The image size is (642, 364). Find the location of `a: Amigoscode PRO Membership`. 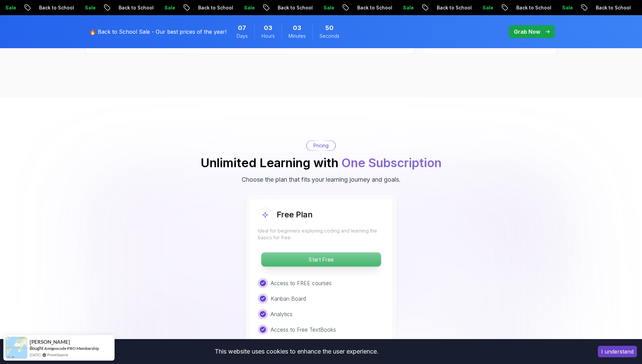

a: Amigoscode PRO Membership is located at coordinates (71, 348).